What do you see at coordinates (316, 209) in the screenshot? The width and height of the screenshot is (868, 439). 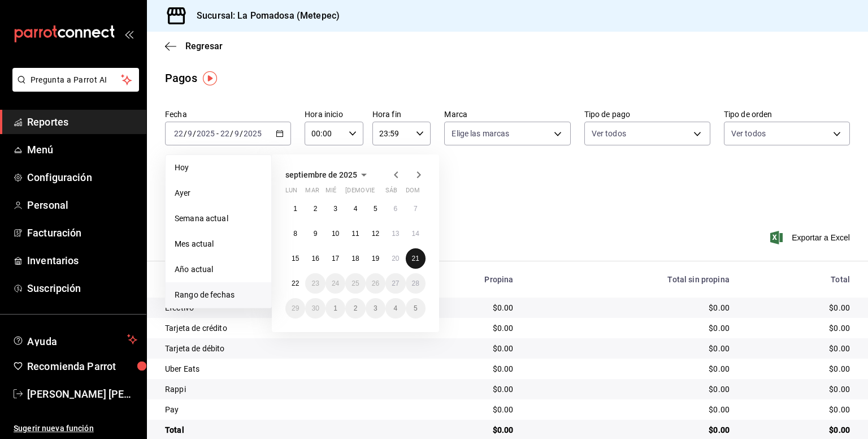 I see `abbr: 2 de septiembre de 2025` at bounding box center [316, 209].